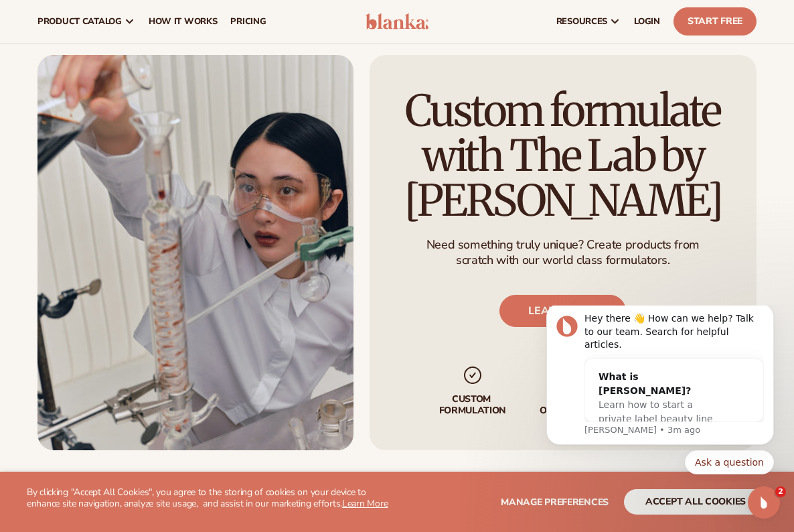  What do you see at coordinates (148, 26) in the screenshot?
I see `div: Hey there 👋 How can we help? Talk to our team. Search for helpful articles.` at bounding box center [148, 26].